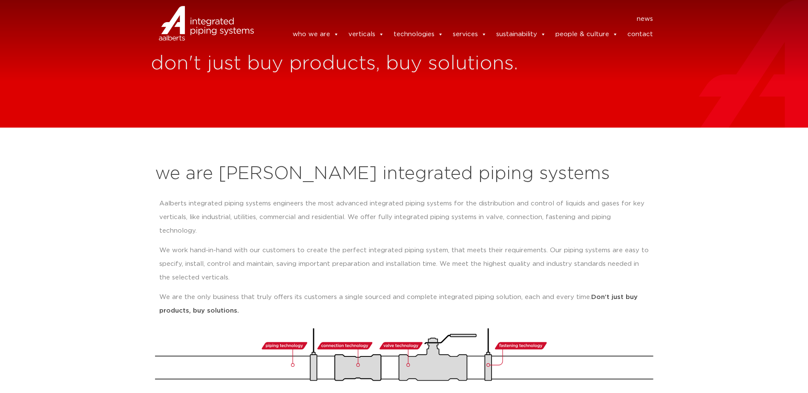 The width and height of the screenshot is (808, 393). What do you see at coordinates (645, 19) in the screenshot?
I see `a: news` at bounding box center [645, 19].